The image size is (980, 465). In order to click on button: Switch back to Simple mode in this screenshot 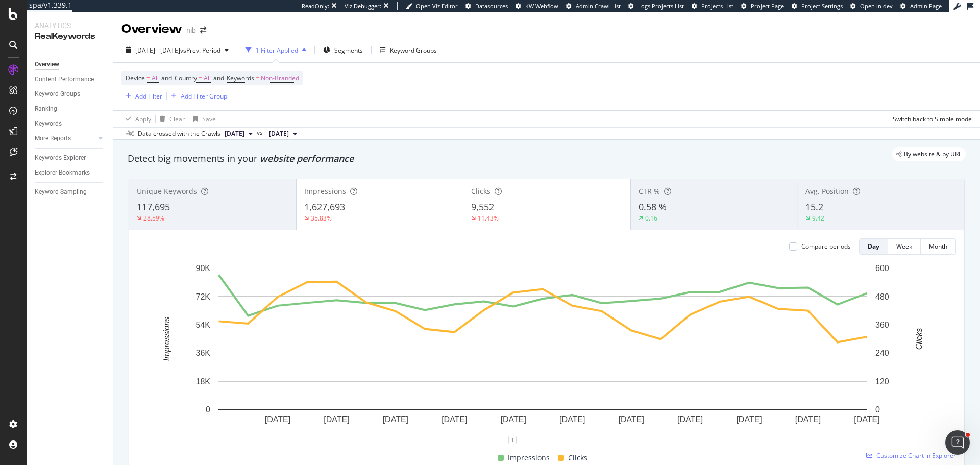, I will do `click(930, 119)`.